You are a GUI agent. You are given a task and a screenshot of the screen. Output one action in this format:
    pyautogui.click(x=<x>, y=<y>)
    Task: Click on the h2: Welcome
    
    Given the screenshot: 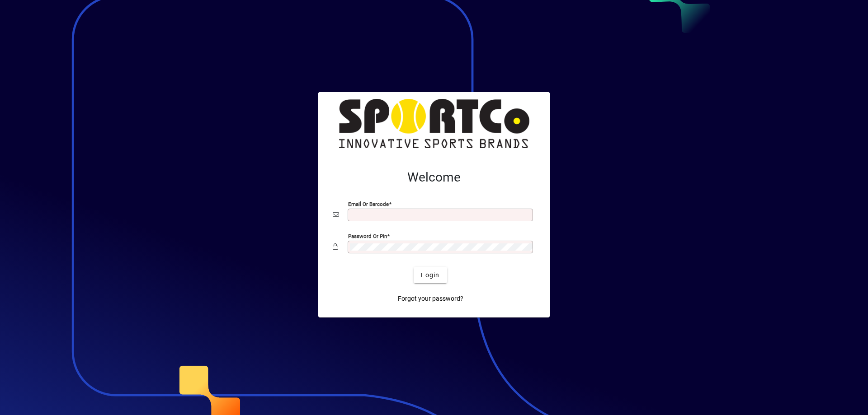 What is the action you would take?
    pyautogui.click(x=434, y=177)
    